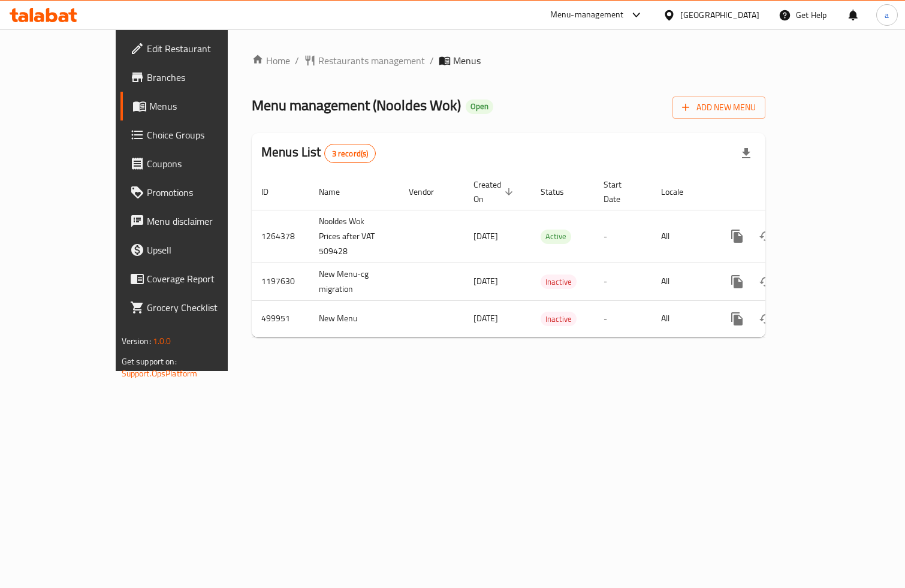 The width and height of the screenshot is (905, 588). What do you see at coordinates (194, 135) in the screenshot?
I see `a: Choice Groups` at bounding box center [194, 135].